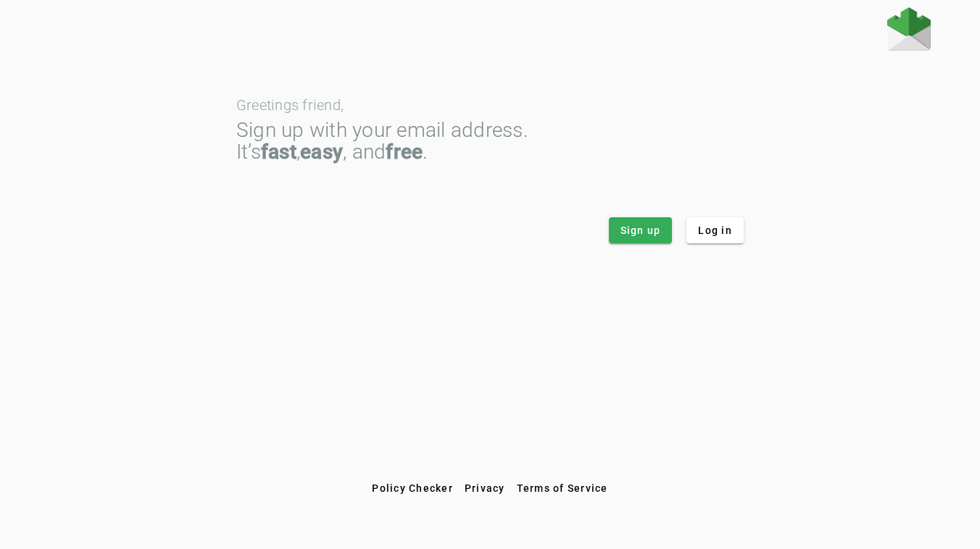  Describe the element at coordinates (908, 29) in the screenshot. I see `img: Fraudmarc Logo` at that location.